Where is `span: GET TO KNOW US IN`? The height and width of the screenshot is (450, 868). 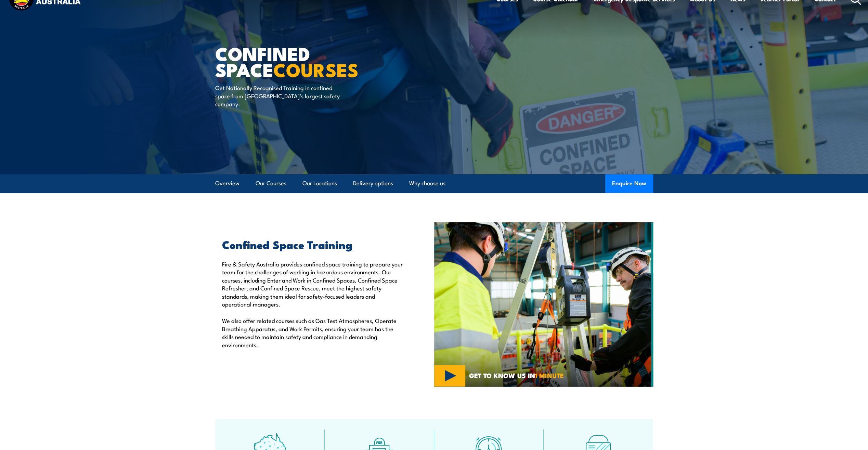 span: GET TO KNOW US IN is located at coordinates (517, 375).